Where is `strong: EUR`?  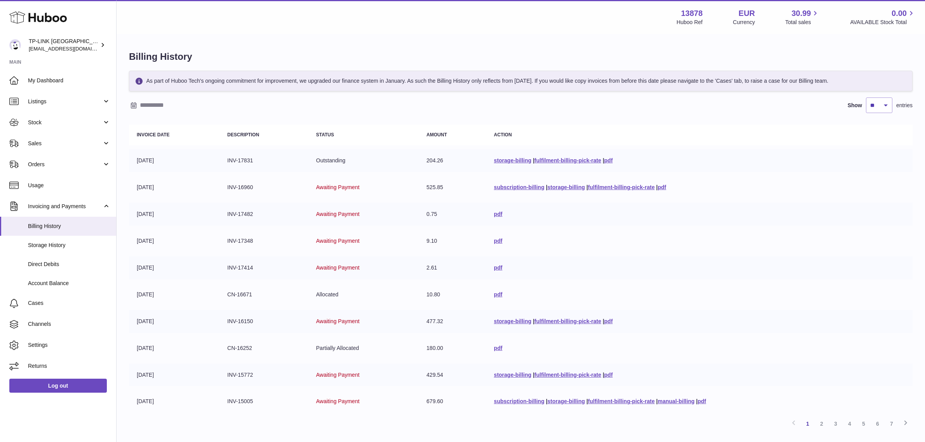
strong: EUR is located at coordinates (747, 13).